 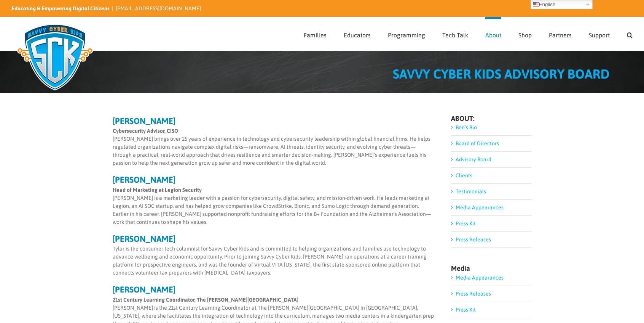 What do you see at coordinates (477, 143) in the screenshot?
I see `a: Board of Directors` at bounding box center [477, 143].